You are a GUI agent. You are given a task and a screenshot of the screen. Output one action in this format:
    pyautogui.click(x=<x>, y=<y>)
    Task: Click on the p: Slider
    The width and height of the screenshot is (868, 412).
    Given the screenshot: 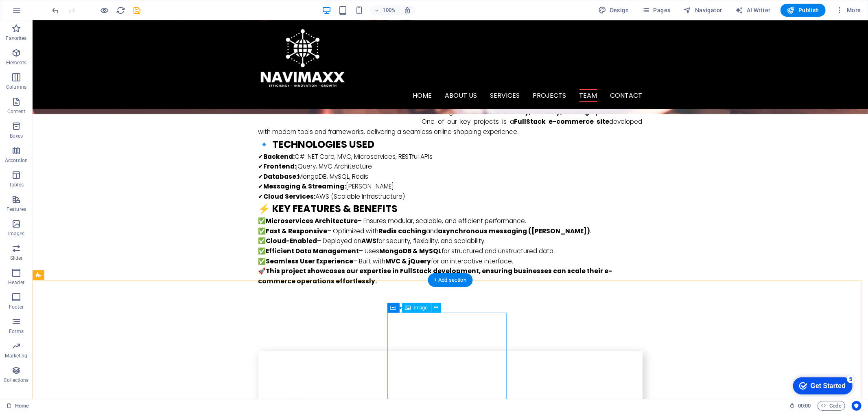 What is the action you would take?
    pyautogui.click(x=17, y=258)
    